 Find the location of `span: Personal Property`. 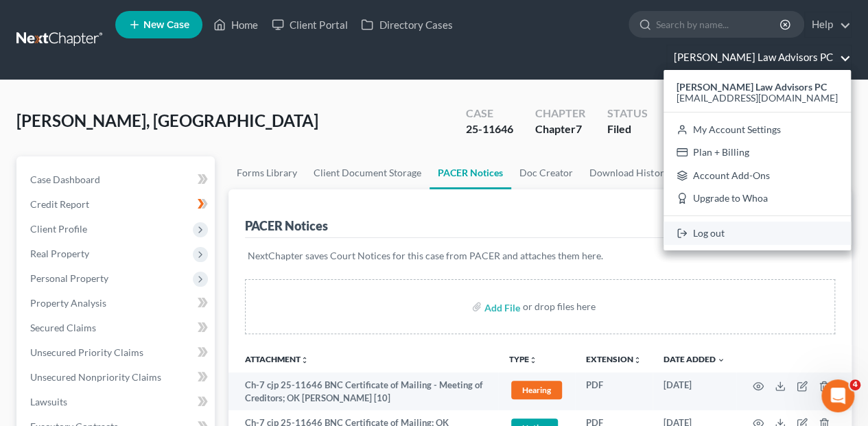

span: Personal Property is located at coordinates (69, 278).